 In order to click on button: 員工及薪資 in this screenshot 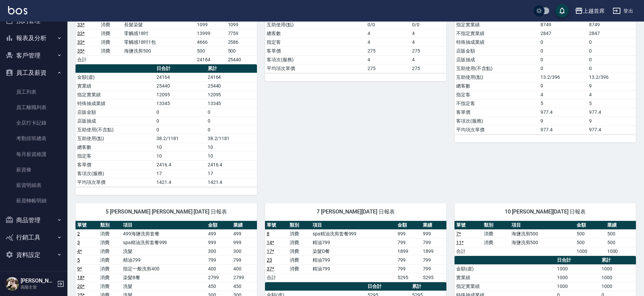, I will do `click(34, 73)`.